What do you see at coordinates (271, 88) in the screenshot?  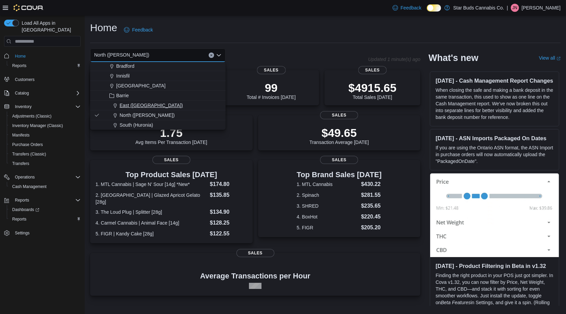 I see `p: 99` at bounding box center [271, 88].